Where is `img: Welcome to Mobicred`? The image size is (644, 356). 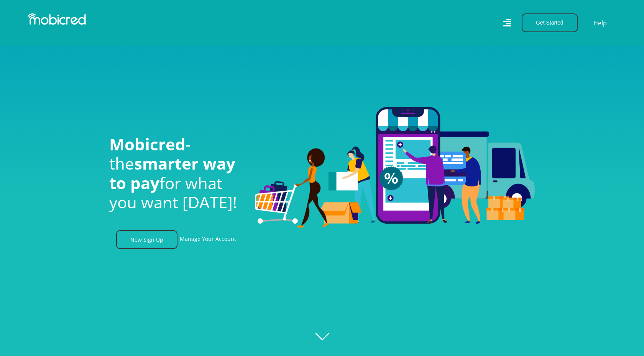
img: Welcome to Mobicred is located at coordinates (395, 167).